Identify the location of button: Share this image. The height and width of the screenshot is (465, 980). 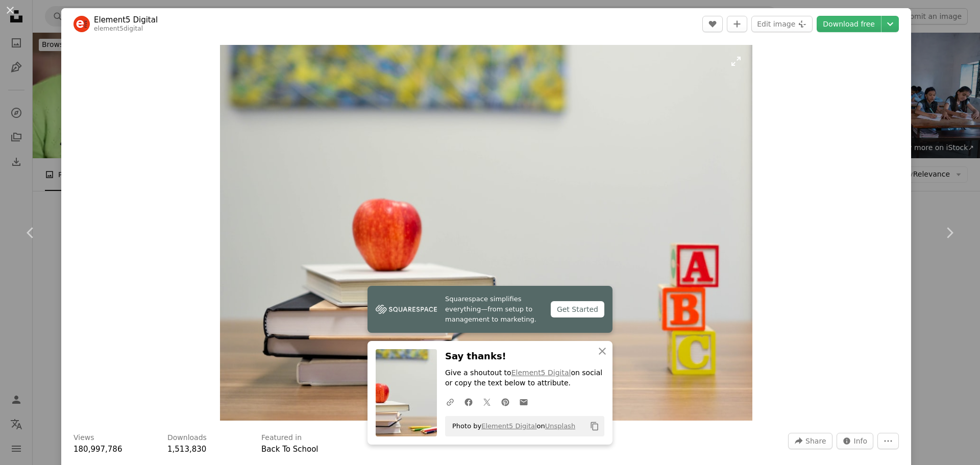
(810, 441).